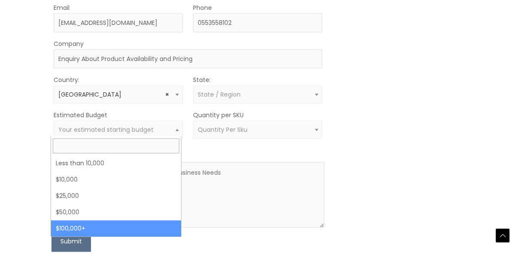  Describe the element at coordinates (116, 163) in the screenshot. I see `li: Less than 10,000` at that location.